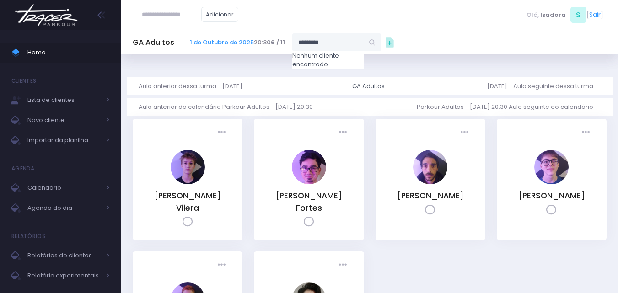  Describe the element at coordinates (578, 15) in the screenshot. I see `span: S` at that location.